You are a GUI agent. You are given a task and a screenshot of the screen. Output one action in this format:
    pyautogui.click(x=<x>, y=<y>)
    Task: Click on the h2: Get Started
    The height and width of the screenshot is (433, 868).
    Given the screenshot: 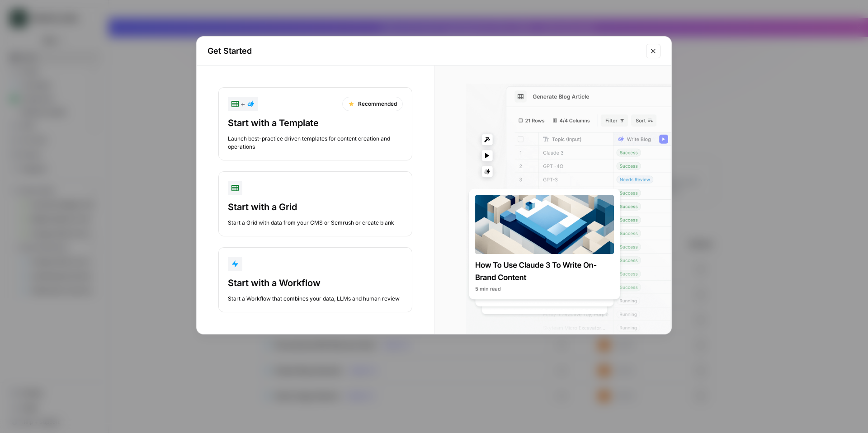 What is the action you would take?
    pyautogui.click(x=424, y=51)
    